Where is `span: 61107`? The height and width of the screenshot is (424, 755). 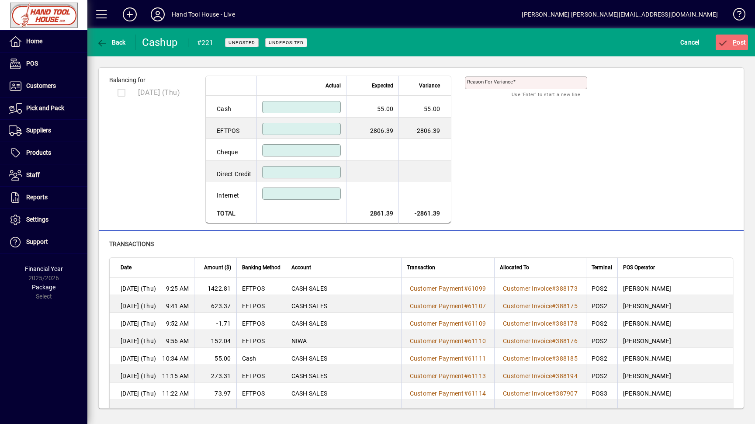
span: 61107 is located at coordinates (477, 306).